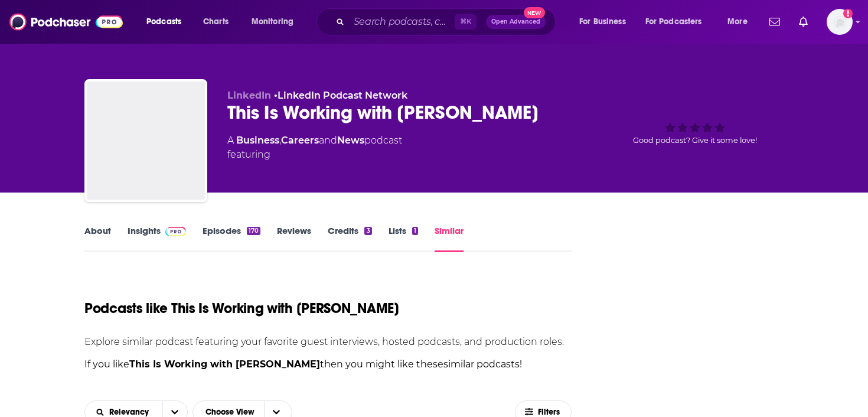 The image size is (868, 417). What do you see at coordinates (415, 231) in the screenshot?
I see `div: 1` at bounding box center [415, 231].